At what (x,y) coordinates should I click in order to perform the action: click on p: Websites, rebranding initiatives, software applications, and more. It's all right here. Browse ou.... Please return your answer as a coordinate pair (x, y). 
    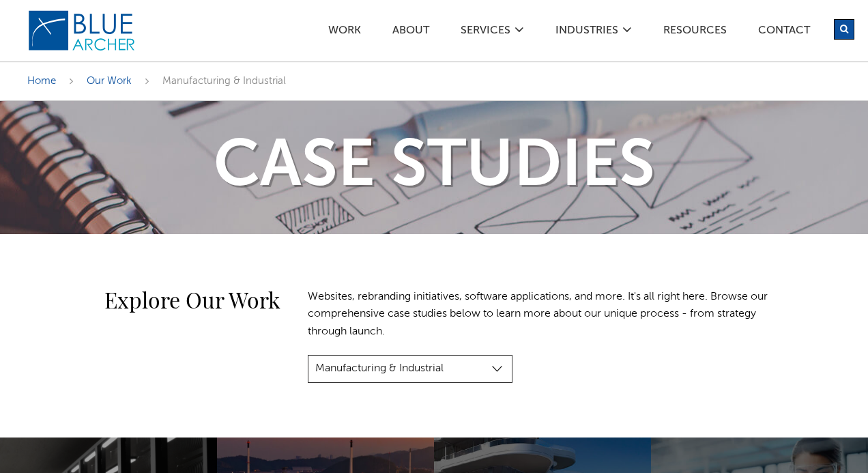
    Looking at the image, I should click on (539, 315).